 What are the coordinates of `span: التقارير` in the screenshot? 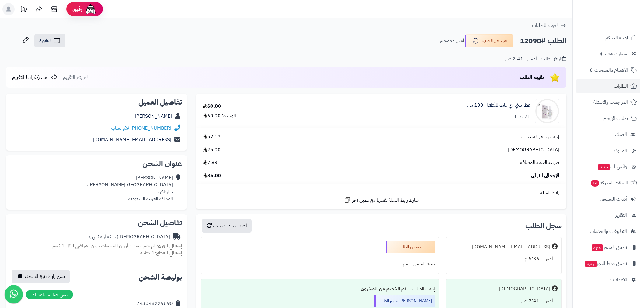 It's located at (621, 215).